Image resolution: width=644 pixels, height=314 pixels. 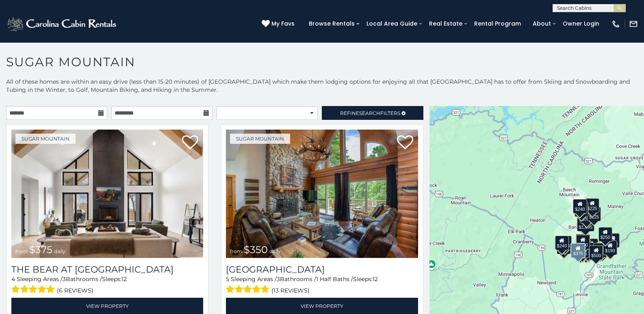 I want to click on span: 1 Half Baths /, so click(x=334, y=279).